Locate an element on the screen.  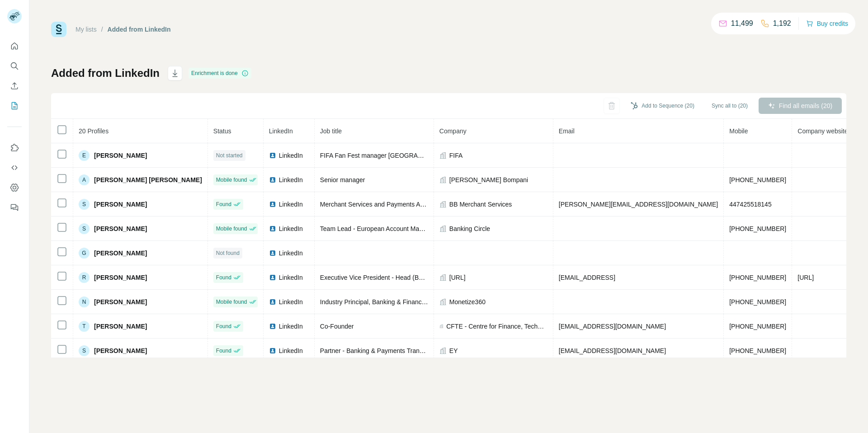
span: Not found is located at coordinates (228, 253).